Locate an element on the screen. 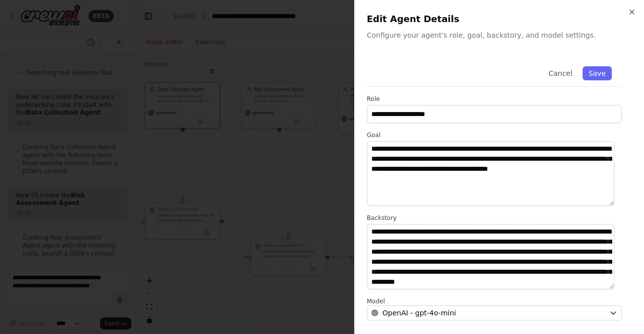 The width and height of the screenshot is (644, 334). label: Goal is located at coordinates (494, 136).